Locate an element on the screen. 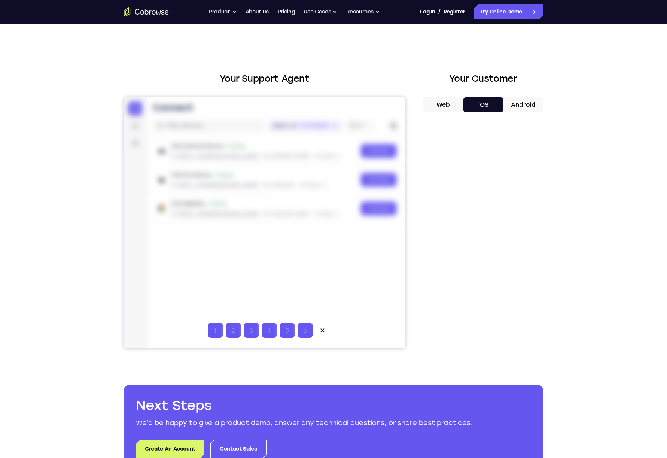 Image resolution: width=667 pixels, height=458 pixels. input: Code entry digit 3 is located at coordinates (127, 233).